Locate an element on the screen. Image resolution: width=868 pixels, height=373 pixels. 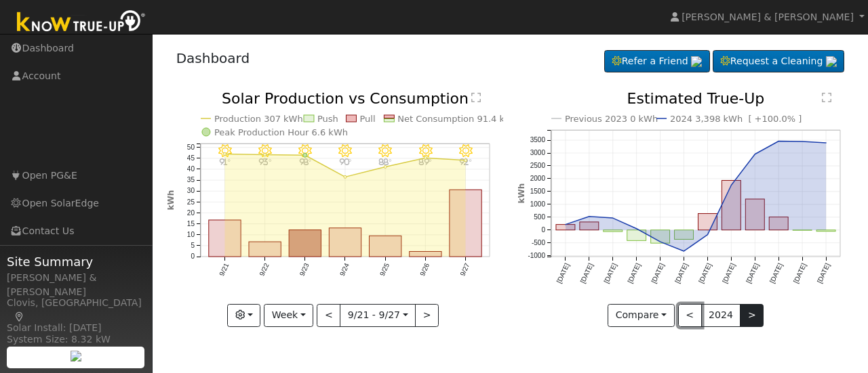
p: 93° is located at coordinates (264, 161).